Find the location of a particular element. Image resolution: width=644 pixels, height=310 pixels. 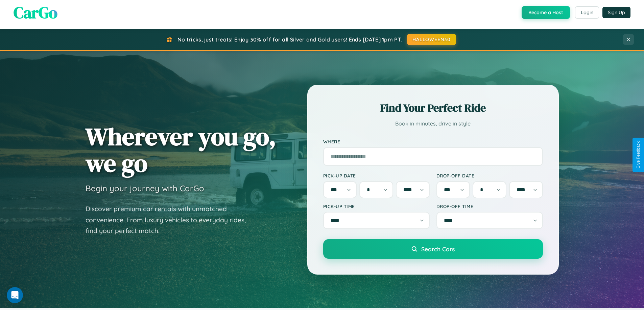

span: CarGo is located at coordinates (35, 13).